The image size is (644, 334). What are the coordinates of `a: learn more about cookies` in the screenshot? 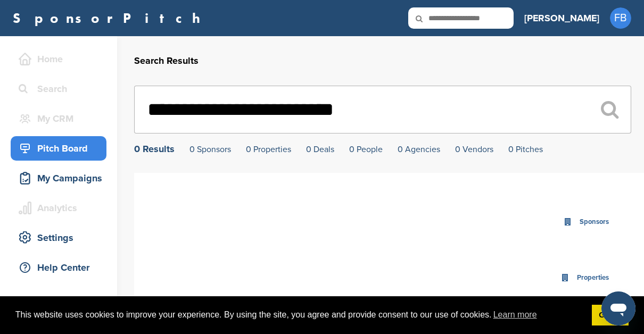 It's located at (515, 315).